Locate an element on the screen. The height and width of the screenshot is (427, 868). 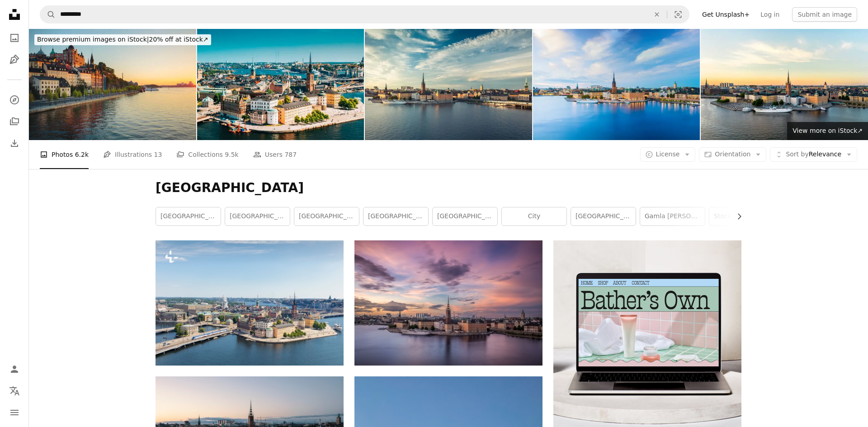
a: View more on iStock↗ is located at coordinates (827, 131).